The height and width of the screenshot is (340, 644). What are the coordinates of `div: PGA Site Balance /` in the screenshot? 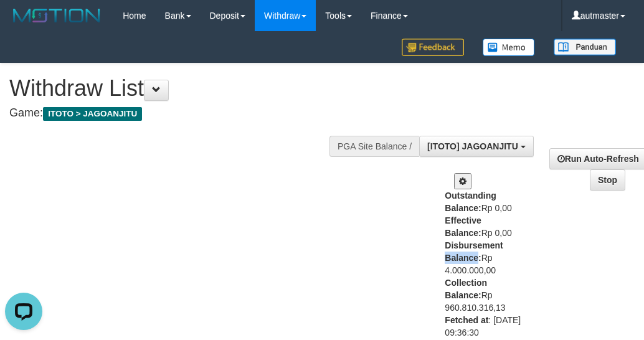 It's located at (374, 146).